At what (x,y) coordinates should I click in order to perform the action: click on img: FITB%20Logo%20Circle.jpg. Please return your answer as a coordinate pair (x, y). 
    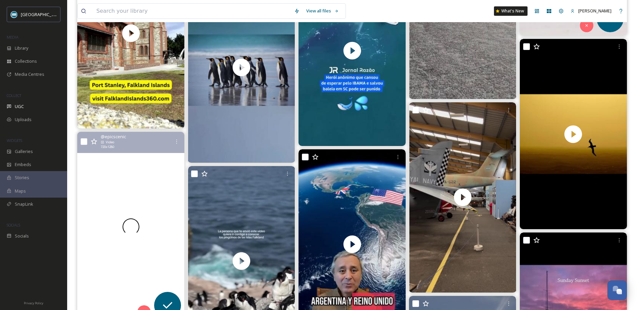
    Looking at the image, I should click on (14, 14).